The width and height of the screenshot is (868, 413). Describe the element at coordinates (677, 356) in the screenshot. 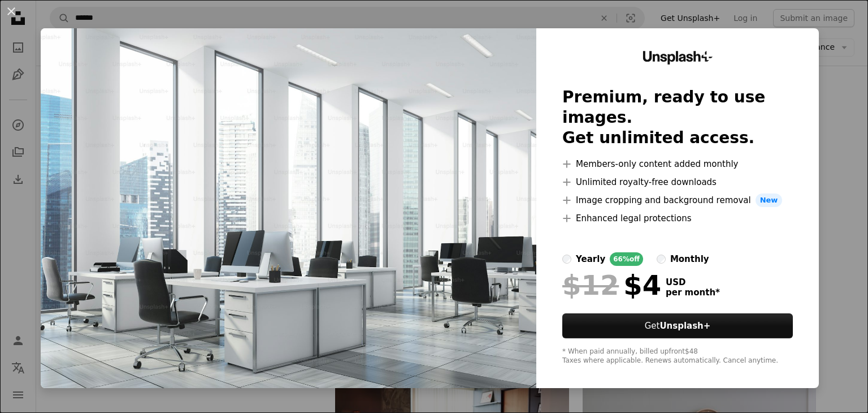

I see `div: * When paid annually, billed upfront $48 Taxes where applicable. Renews automatically. Cancel any...` at that location.